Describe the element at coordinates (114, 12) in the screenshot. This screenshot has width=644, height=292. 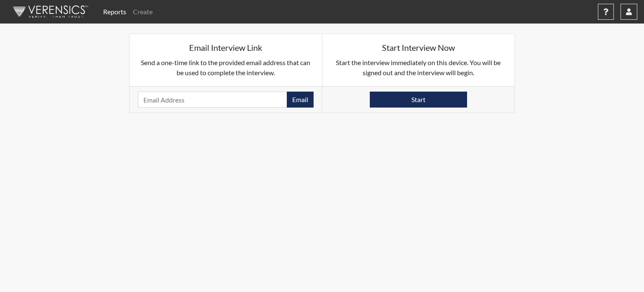
I see `a: Reports` at that location.